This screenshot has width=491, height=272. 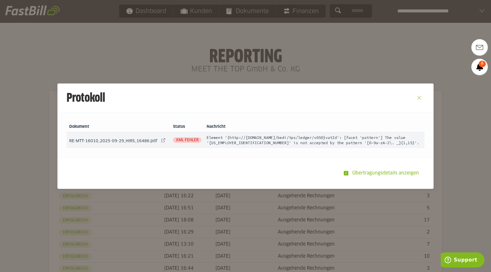 I want to click on th: Dokument, so click(x=119, y=127).